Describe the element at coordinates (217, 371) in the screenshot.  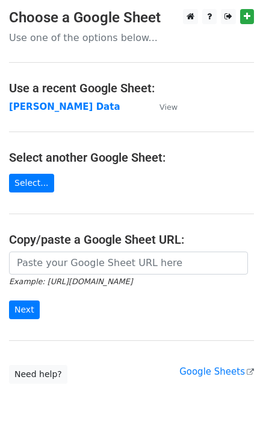
I see `a: Google Sheets` at that location.